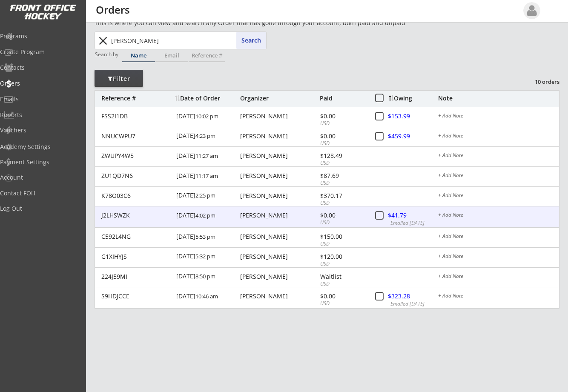 This screenshot has width=568, height=392. I want to click on div: J2LHSWZK, so click(136, 215).